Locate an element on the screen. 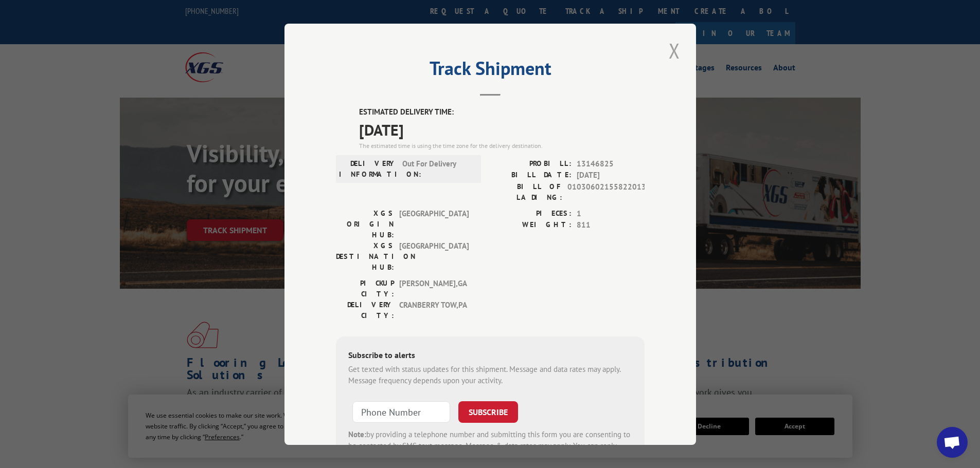 The height and width of the screenshot is (468, 980). label: PICKUP CITY: is located at coordinates (365, 288).